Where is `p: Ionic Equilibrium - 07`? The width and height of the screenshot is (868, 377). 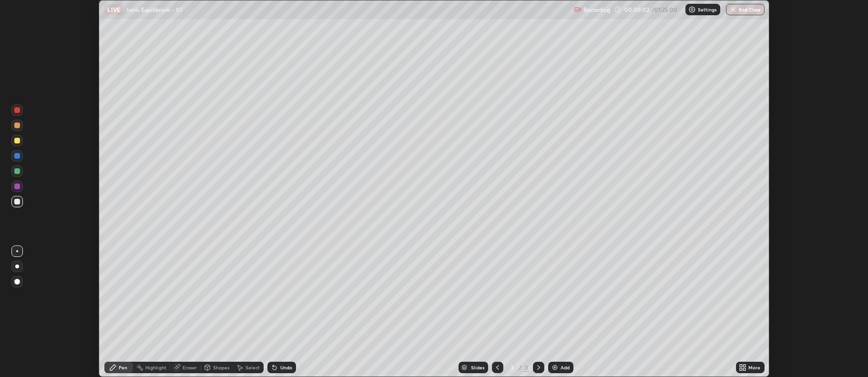 p: Ionic Equilibrium - 07 is located at coordinates (155, 9).